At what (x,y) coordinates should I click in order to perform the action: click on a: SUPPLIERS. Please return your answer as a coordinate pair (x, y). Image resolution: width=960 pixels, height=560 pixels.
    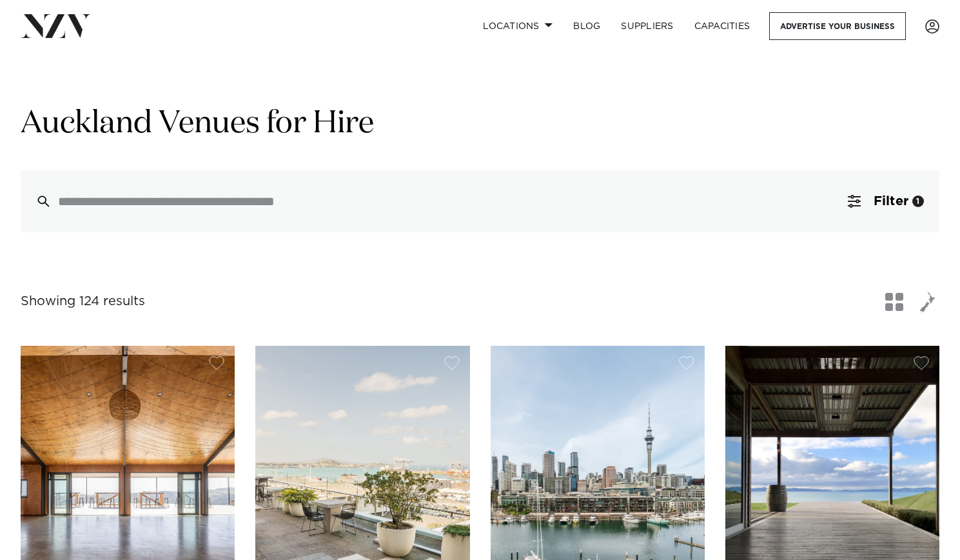
    Looking at the image, I should click on (647, 26).